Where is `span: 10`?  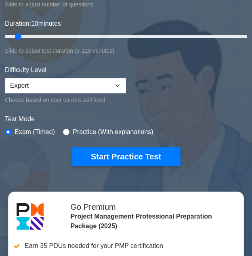 span: 10 is located at coordinates (35, 23).